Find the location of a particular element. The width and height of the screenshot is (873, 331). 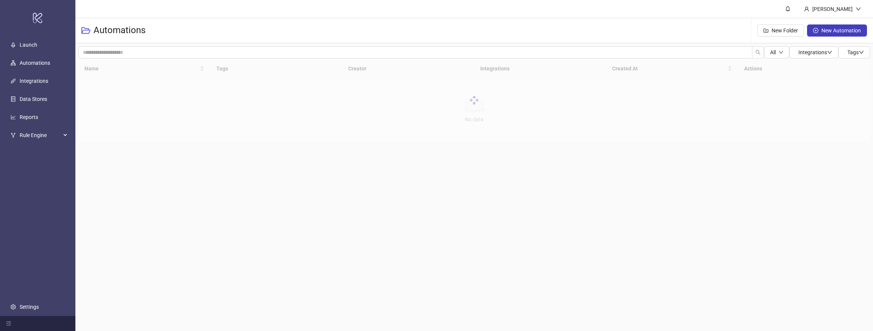

button: Integrationsdown is located at coordinates (813, 52).